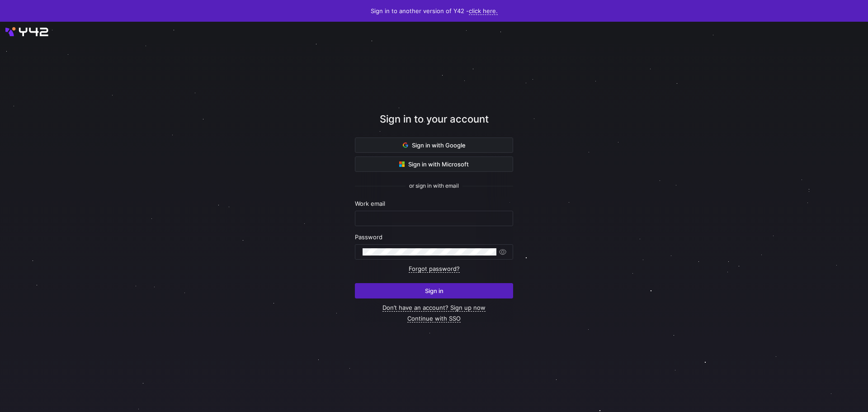 The width and height of the screenshot is (868, 412). Describe the element at coordinates (434, 186) in the screenshot. I see `span: or sign in with email` at that location.